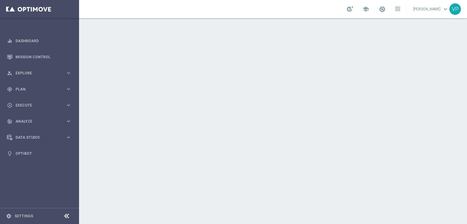 The image size is (467, 224). I want to click on div: Execute, so click(36, 105).